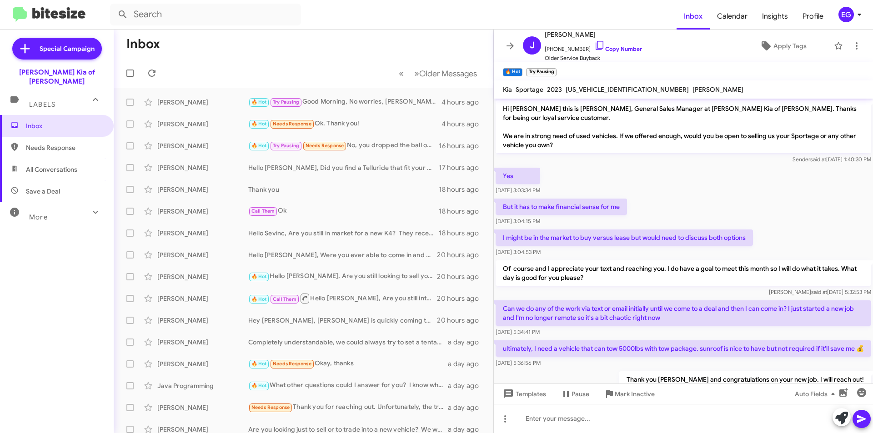  Describe the element at coordinates (846, 15) in the screenshot. I see `div: EG` at that location.